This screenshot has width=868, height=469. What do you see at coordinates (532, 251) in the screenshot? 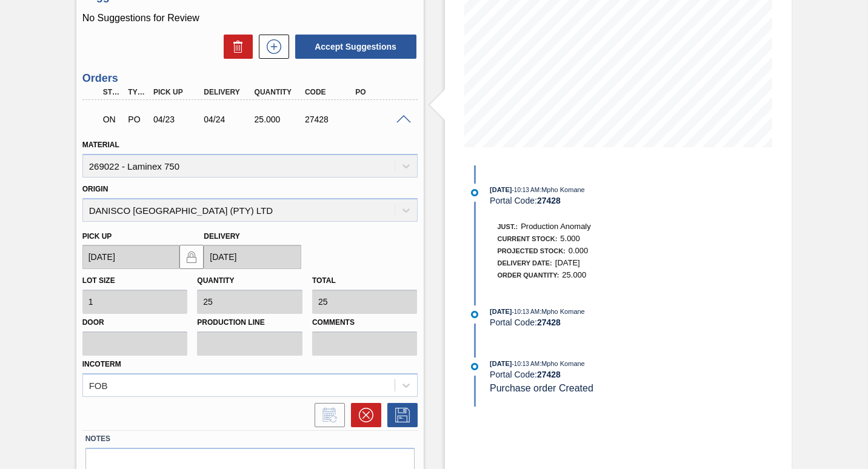
I see `span: Projected Stock:` at bounding box center [532, 251].